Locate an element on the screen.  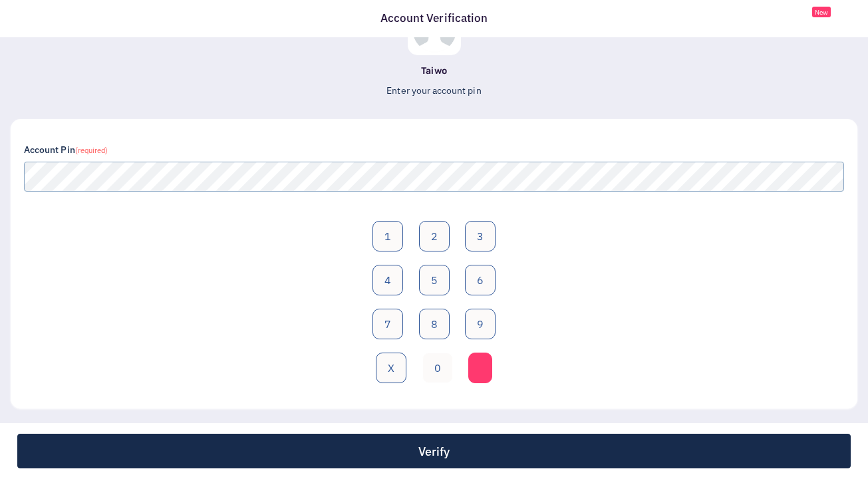
button: Verify is located at coordinates (434, 451).